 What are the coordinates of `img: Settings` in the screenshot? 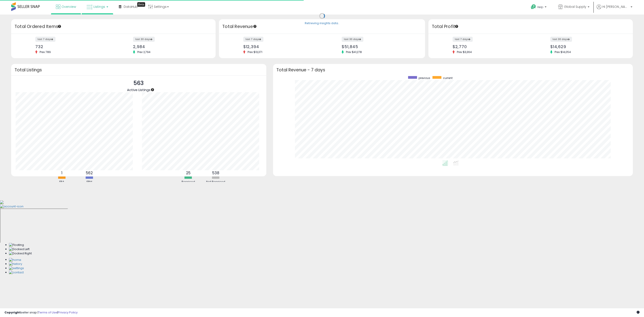 It's located at (16, 268).